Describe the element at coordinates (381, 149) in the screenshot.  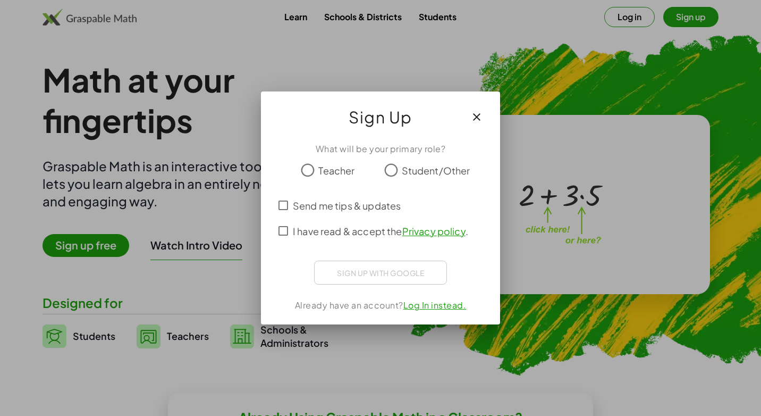
I see `div: What will be your primary role?` at that location.